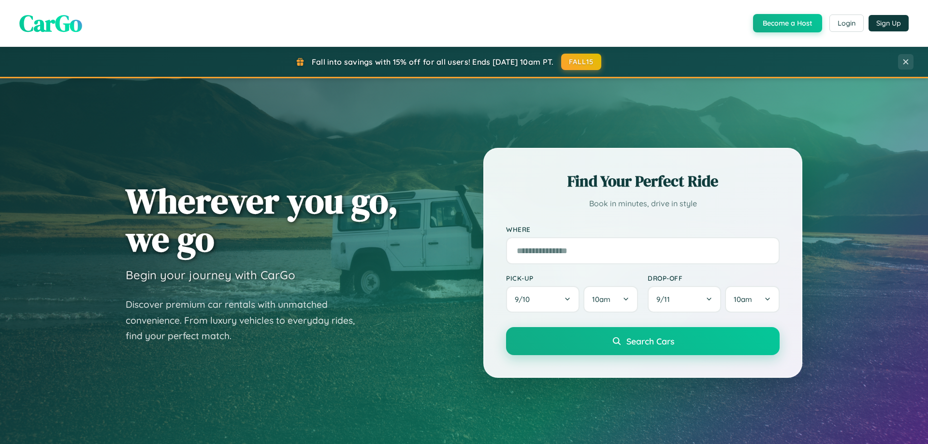  Describe the element at coordinates (666, 299) in the screenshot. I see `span: 9 / 11` at that location.